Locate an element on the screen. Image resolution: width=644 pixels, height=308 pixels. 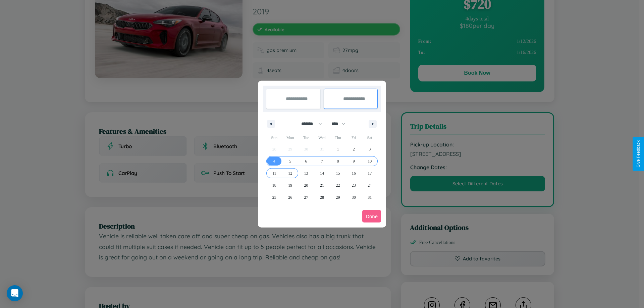
span: 30 is located at coordinates (354, 197).